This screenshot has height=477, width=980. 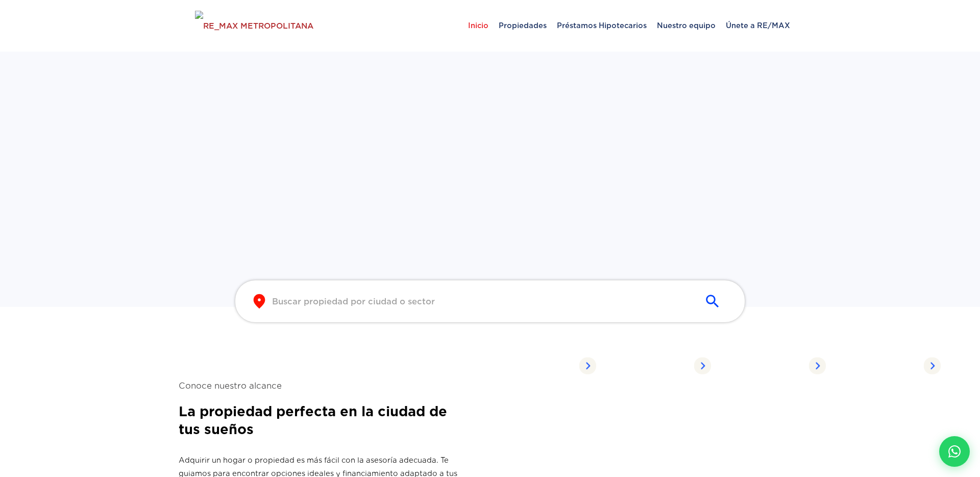 I want to click on span: Nuestro equipo, so click(x=686, y=26).